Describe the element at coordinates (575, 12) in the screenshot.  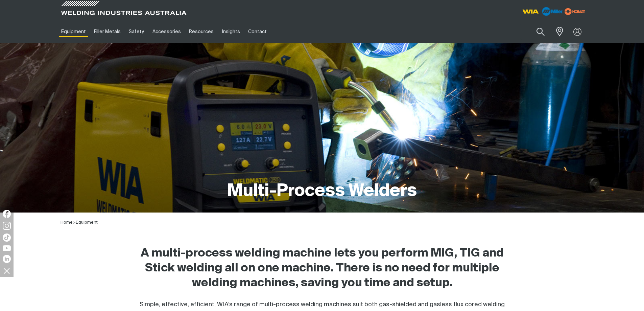
I see `img: miller` at that location.